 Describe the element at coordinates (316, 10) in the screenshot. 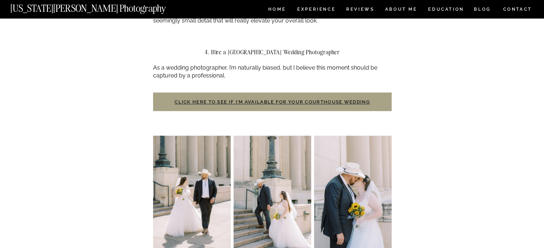

I see `a: Experience` at that location.